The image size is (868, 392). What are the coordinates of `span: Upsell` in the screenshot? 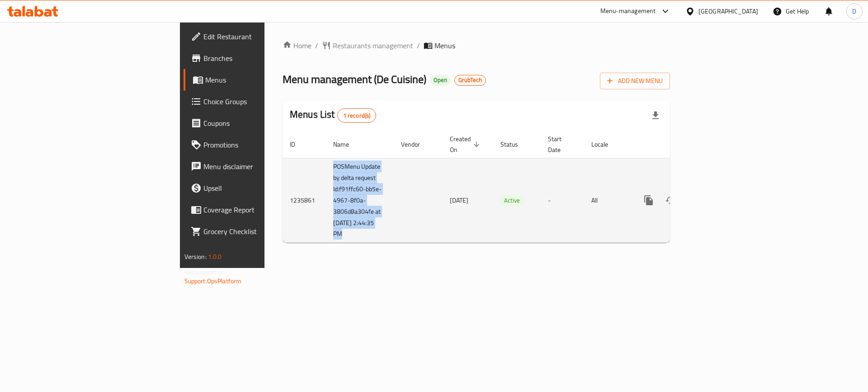 It's located at (260, 188).